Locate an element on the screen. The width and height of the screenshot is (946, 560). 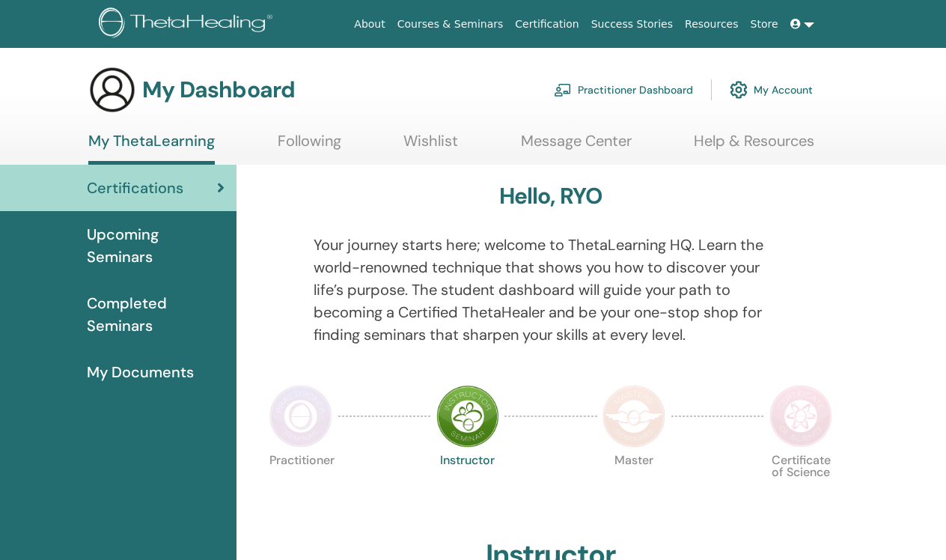
p: Practitioner is located at coordinates (301, 486).